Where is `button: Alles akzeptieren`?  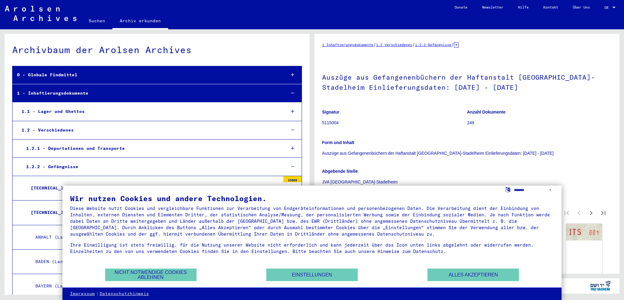
button: Alles akzeptieren is located at coordinates (474, 274).